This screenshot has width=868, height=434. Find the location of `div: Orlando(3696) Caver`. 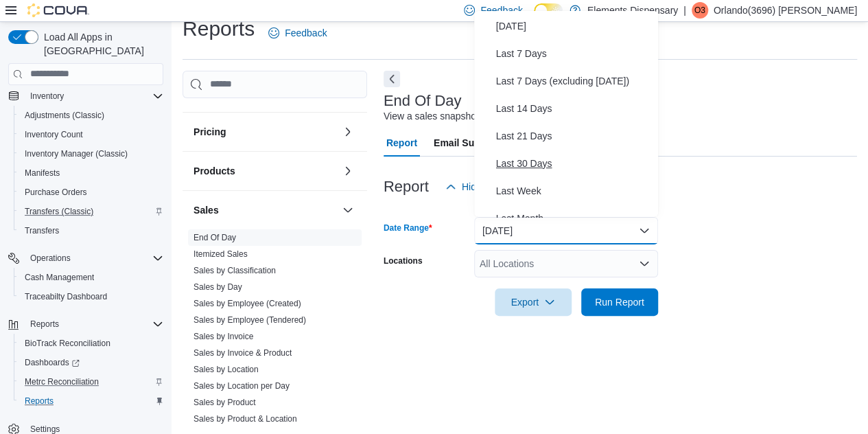

div: Orlando(3696) Caver is located at coordinates (700, 11).